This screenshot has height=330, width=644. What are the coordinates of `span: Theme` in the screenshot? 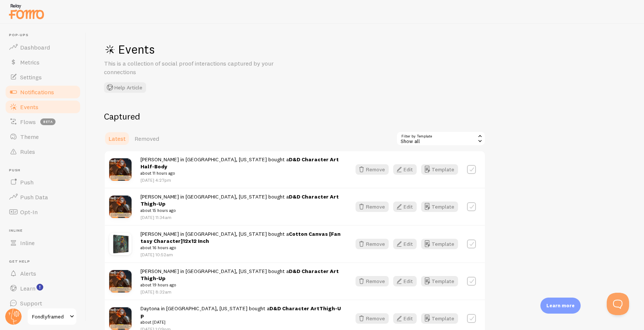 It's located at (29, 137).